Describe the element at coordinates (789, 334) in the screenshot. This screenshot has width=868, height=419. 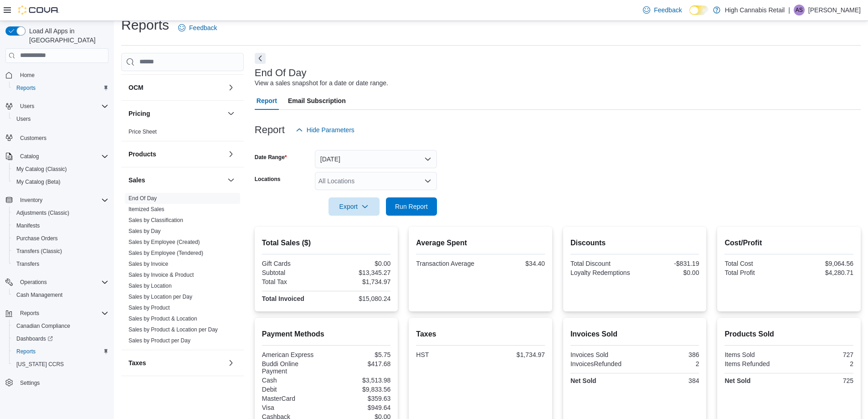
I see `h2: Products Sold` at that location.